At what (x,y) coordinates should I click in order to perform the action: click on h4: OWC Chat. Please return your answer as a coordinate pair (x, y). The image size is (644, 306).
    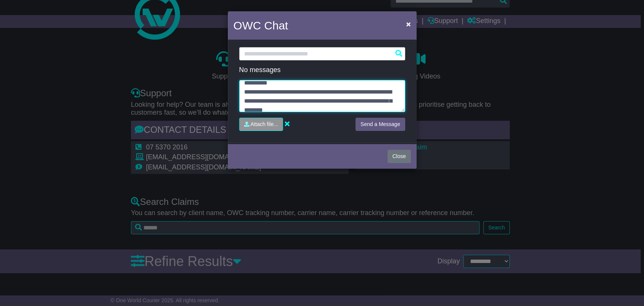
    Looking at the image, I should click on (261, 25).